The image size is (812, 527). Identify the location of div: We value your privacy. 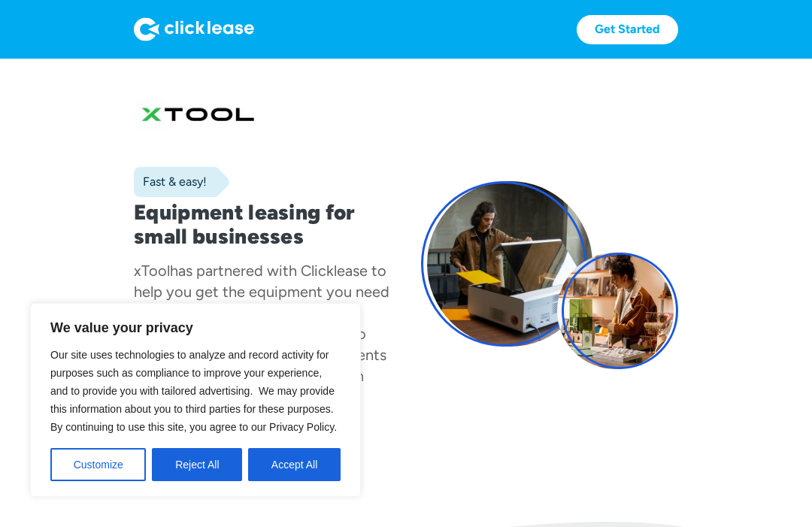
(195, 400).